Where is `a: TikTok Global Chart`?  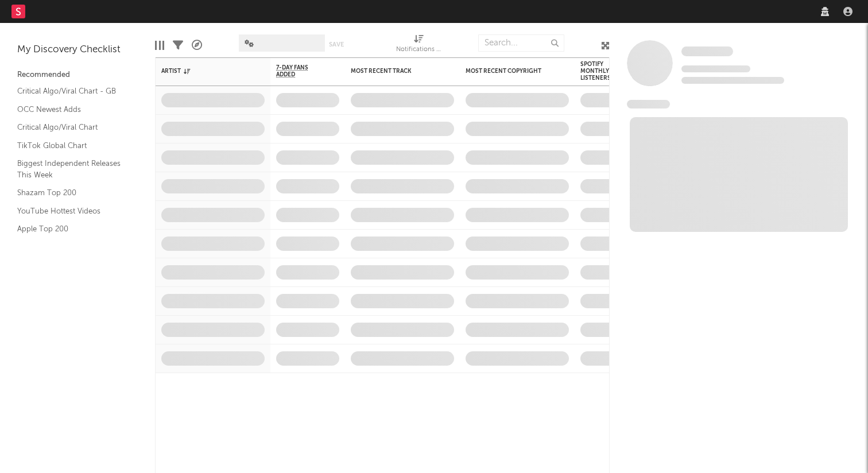 a: TikTok Global Chart is located at coordinates (72, 146).